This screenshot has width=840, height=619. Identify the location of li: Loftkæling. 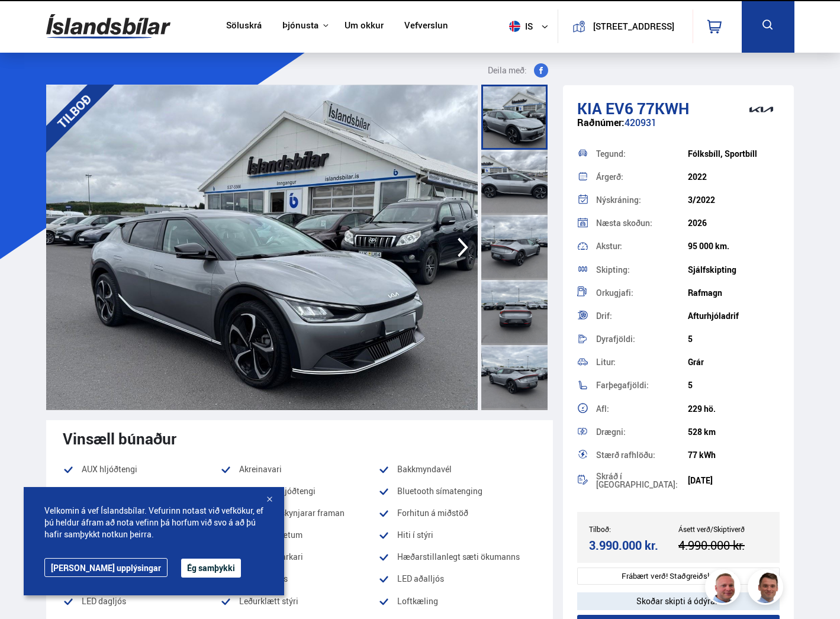
(457, 601).